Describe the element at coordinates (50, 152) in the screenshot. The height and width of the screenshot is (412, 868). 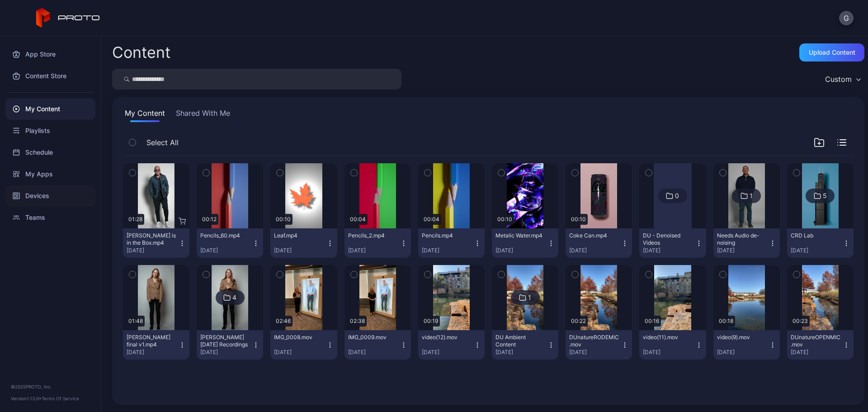
I see `div: Schedule` at that location.